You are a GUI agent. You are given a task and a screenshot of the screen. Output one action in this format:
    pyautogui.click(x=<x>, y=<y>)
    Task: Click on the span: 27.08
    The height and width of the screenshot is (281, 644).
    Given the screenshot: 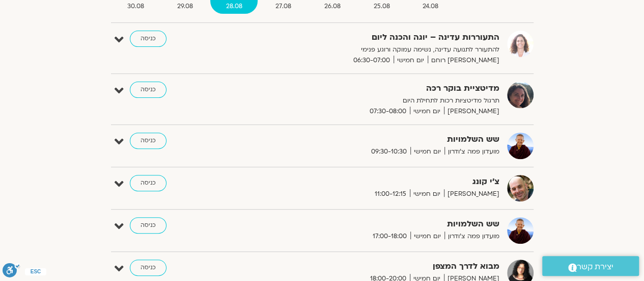 What is the action you would take?
    pyautogui.click(x=283, y=6)
    